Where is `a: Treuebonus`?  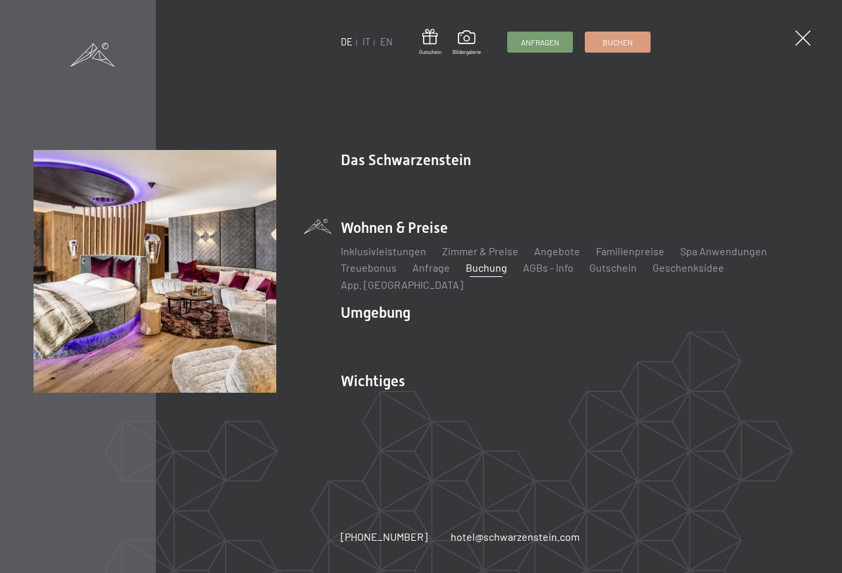 a: Treuebonus is located at coordinates (368, 267).